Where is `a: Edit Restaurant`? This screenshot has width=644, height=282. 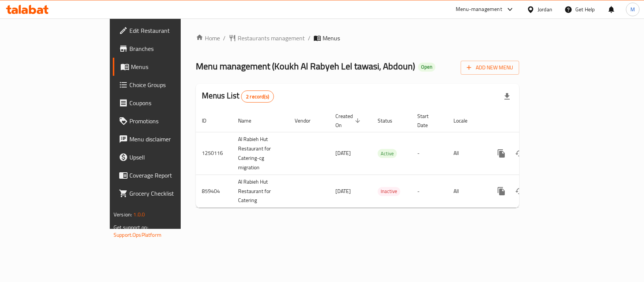
a: Edit Restaurant is located at coordinates (165, 31).